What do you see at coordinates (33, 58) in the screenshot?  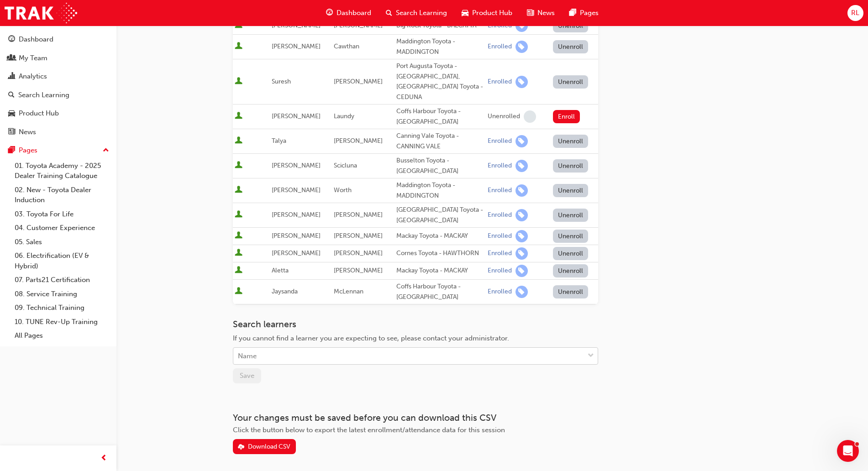 I see `div: My Team` at bounding box center [33, 58].